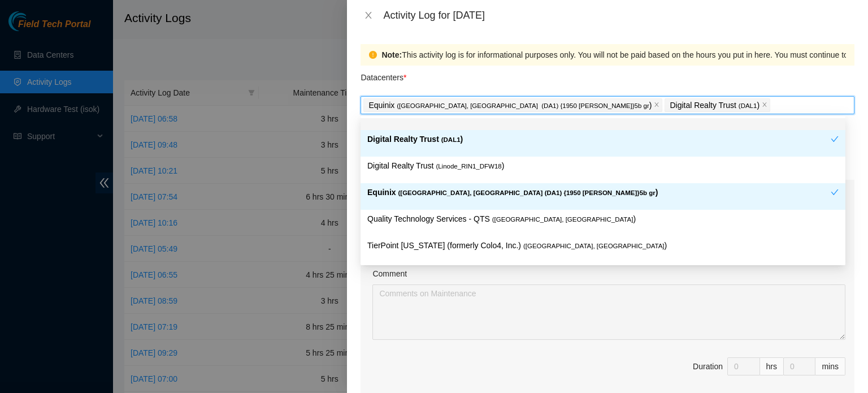  What do you see at coordinates (369, 15) in the screenshot?
I see `button: Close` at bounding box center [369, 15].